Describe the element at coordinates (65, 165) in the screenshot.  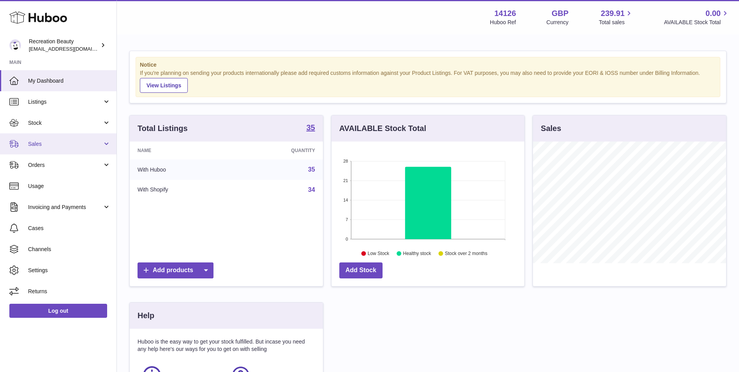
I see `span: Orders` at that location.